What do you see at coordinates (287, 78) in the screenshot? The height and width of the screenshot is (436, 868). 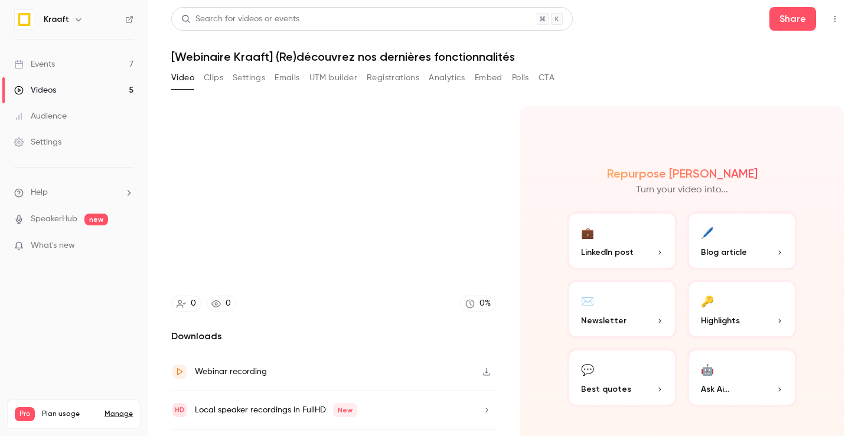 I see `button: Emails` at bounding box center [287, 78].